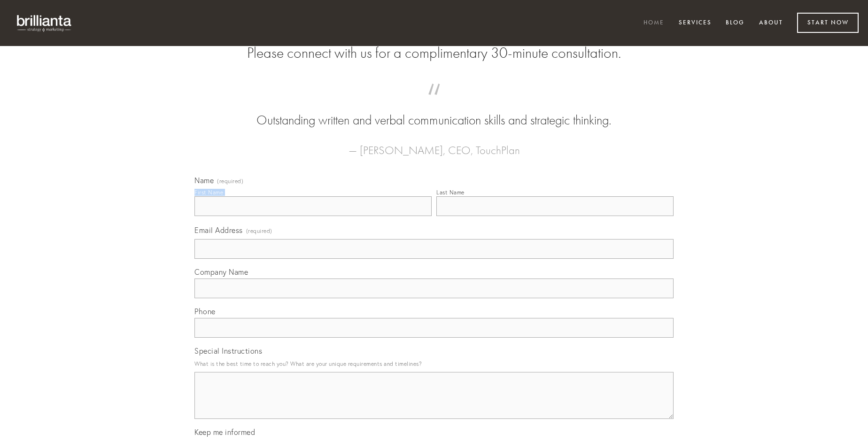 Image resolution: width=868 pixels, height=441 pixels. I want to click on a: Blog, so click(735, 23).